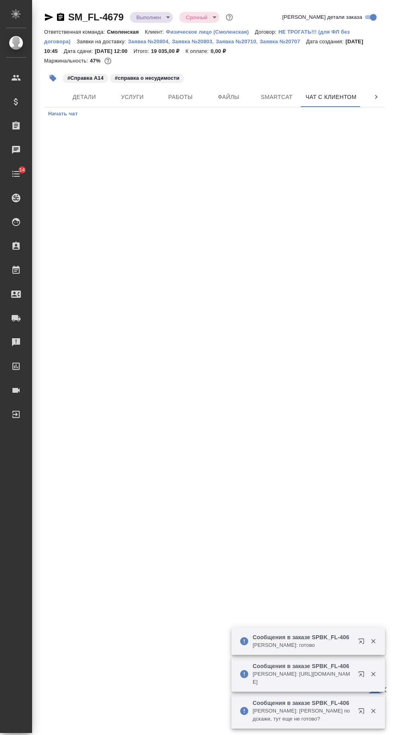 This screenshot has width=393, height=735. I want to click on p: Заявка №20707, so click(283, 41).